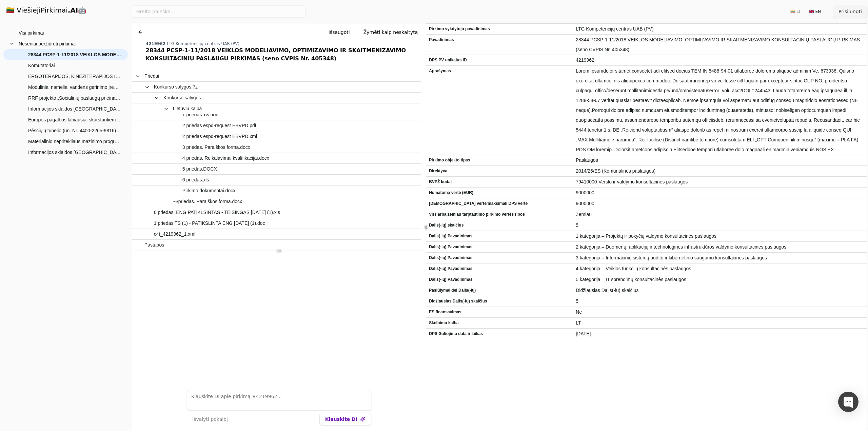 This screenshot has width=868, height=431. What do you see at coordinates (41, 65) in the screenshot?
I see `span: Komutatoriai` at bounding box center [41, 65].